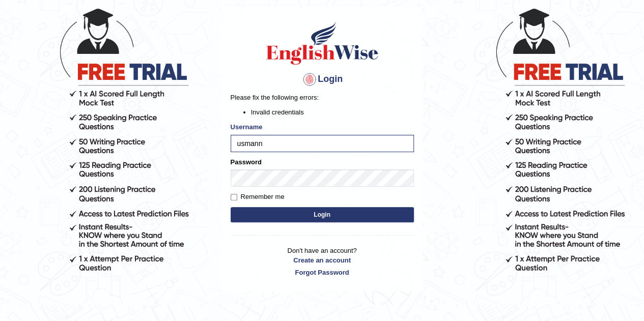  Describe the element at coordinates (246, 127) in the screenshot. I see `label: Username` at that location.